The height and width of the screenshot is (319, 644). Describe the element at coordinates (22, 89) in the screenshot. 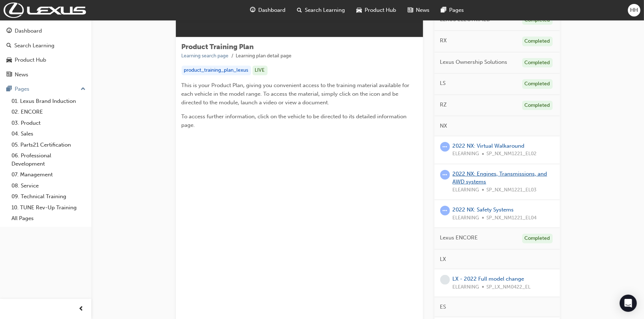

I see `div: Pages` at that location.